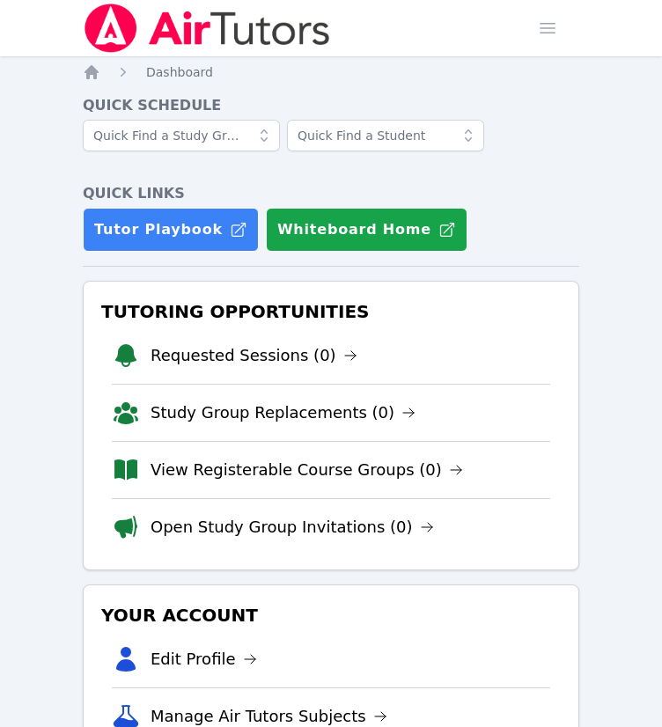 The image size is (662, 727). What do you see at coordinates (386, 136) in the screenshot?
I see `input: Quick Find a Student` at bounding box center [386, 136].